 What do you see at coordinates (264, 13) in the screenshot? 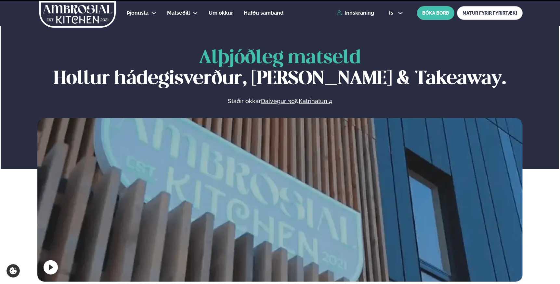
I see `a: Hafðu samband` at bounding box center [264, 13].